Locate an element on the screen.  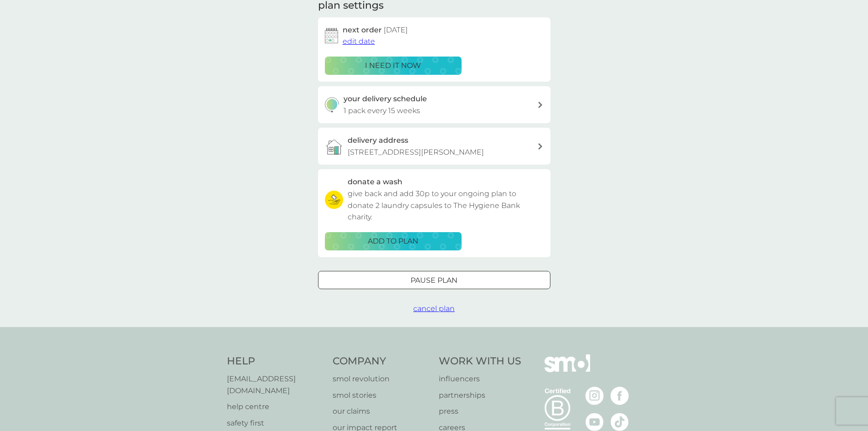
p: Pause plan is located at coordinates (434, 281).